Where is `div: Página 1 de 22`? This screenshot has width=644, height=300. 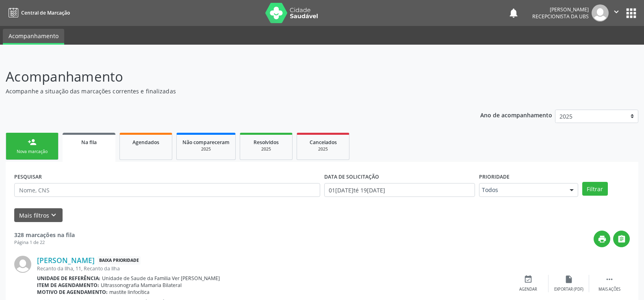 div: Página 1 de 22 is located at coordinates (44, 243).